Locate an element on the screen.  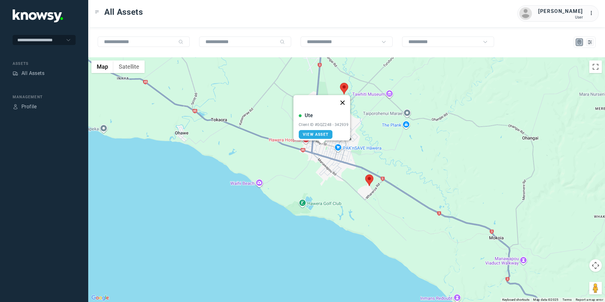
span: All Assets is located at coordinates (124, 12).